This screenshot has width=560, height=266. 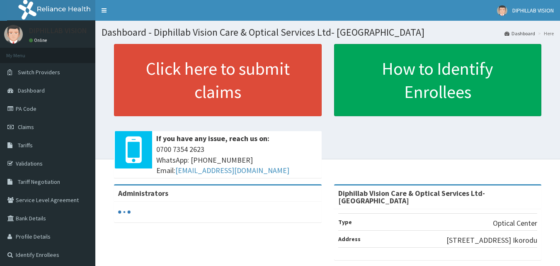 What do you see at coordinates (515, 223) in the screenshot?
I see `p: Optical Center` at bounding box center [515, 223].